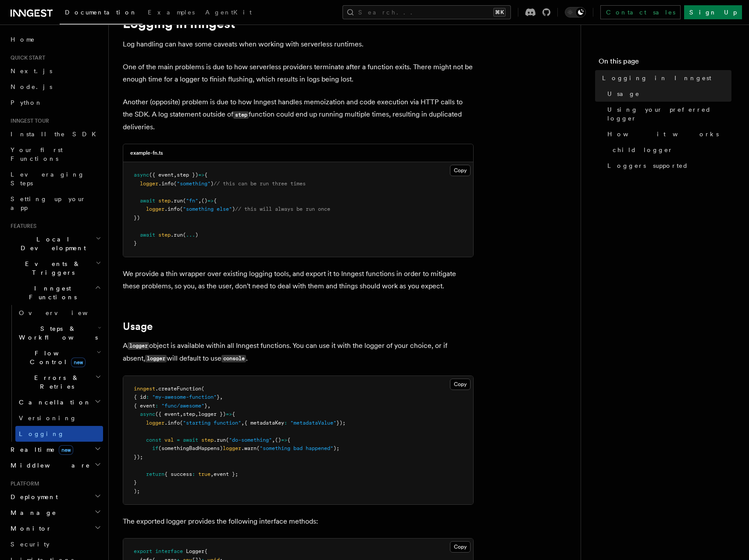 The image size is (749, 560). I want to click on h4: On this page, so click(665, 63).